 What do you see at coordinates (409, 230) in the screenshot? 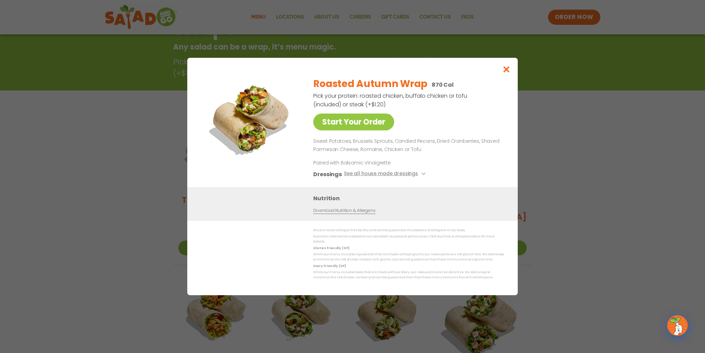
I see `p: We are not an allergen free facility and cannot guarantee the absence of allergens in our foods.` at bounding box center [409, 230].